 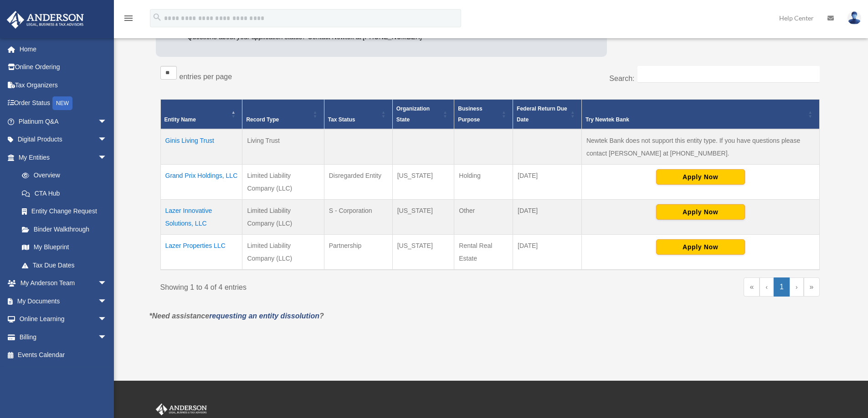 What do you see at coordinates (63, 301) in the screenshot?
I see `a: My Documentsarrow_drop_down` at bounding box center [63, 301].